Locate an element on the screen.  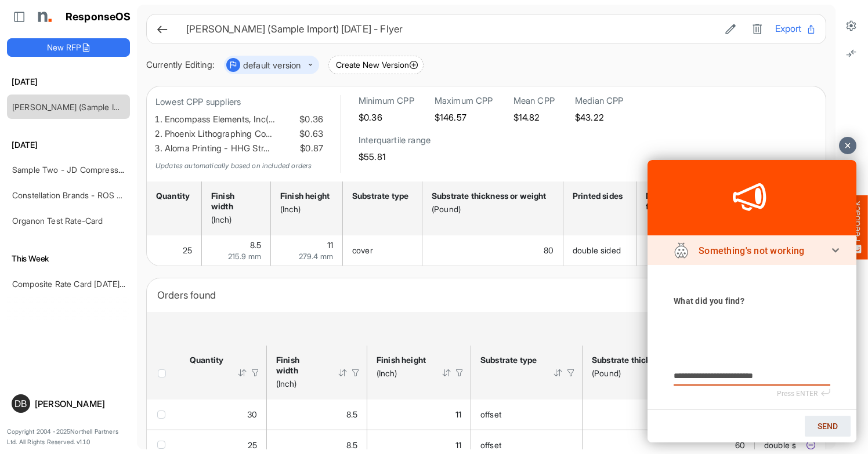
div: Currently Editing: is located at coordinates (180, 65).